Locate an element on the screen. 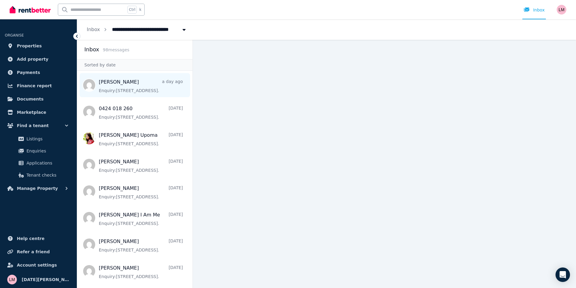  span: Manage Property is located at coordinates (37, 188).